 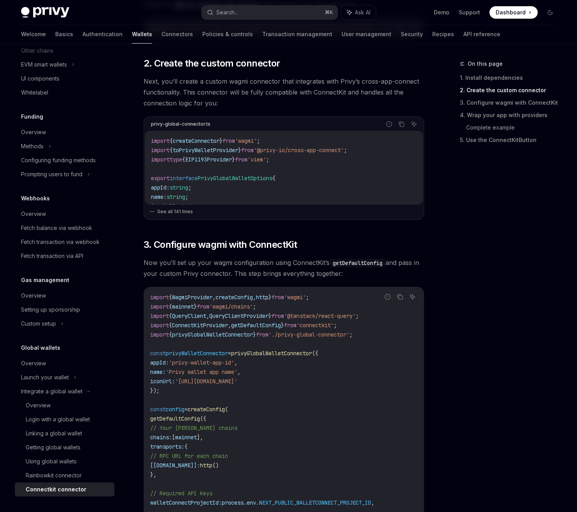 I want to click on div: Methods, so click(x=32, y=146).